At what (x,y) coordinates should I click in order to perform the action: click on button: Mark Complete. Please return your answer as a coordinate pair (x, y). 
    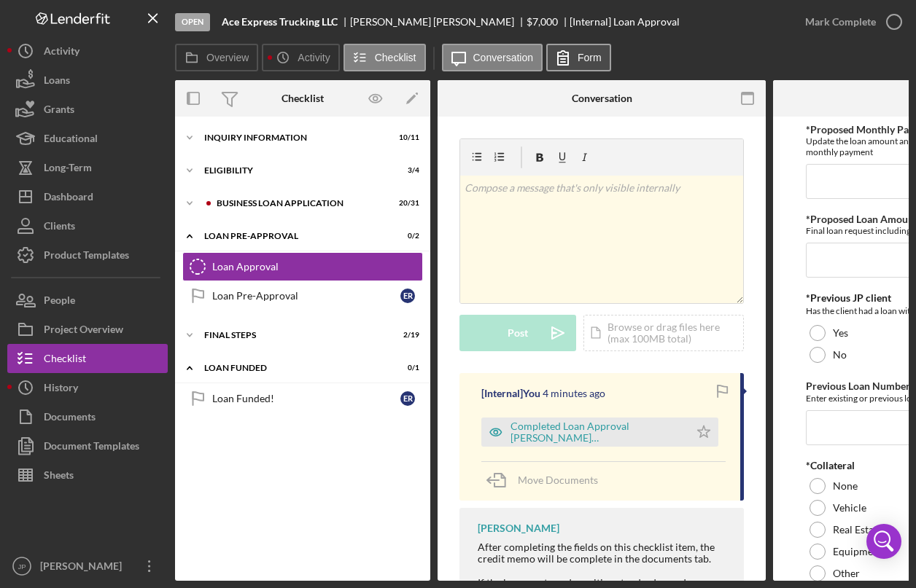
    Looking at the image, I should click on (849, 22).